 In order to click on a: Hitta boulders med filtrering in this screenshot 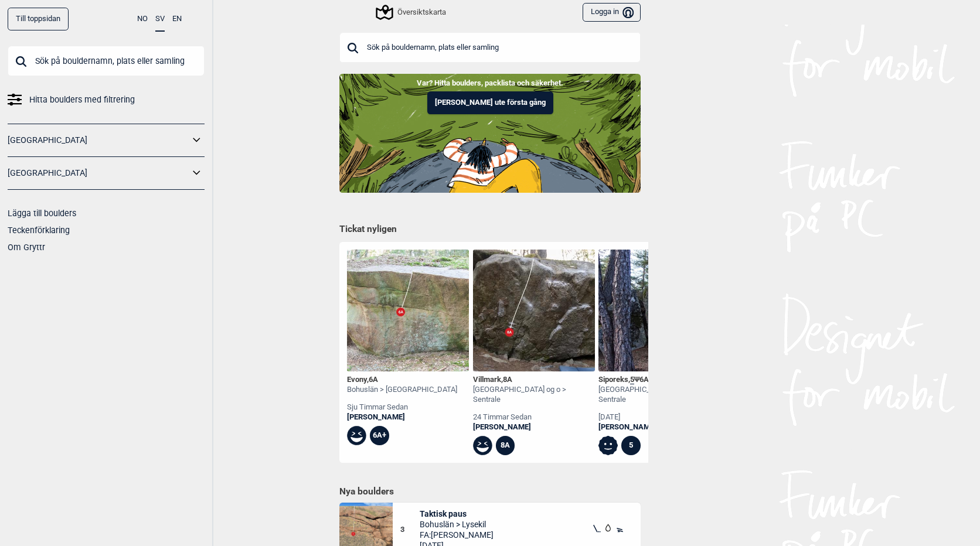, I will do `click(106, 99)`.